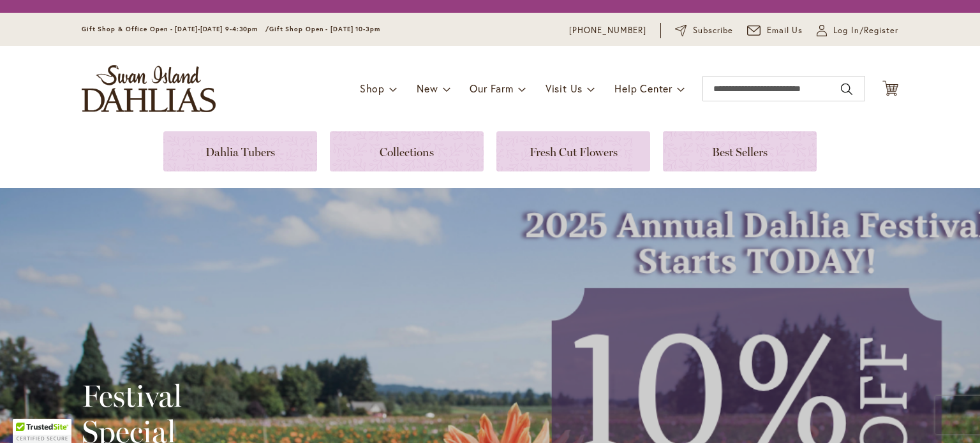 The height and width of the screenshot is (443, 980). Describe the element at coordinates (643, 88) in the screenshot. I see `span: Help Center` at that location.